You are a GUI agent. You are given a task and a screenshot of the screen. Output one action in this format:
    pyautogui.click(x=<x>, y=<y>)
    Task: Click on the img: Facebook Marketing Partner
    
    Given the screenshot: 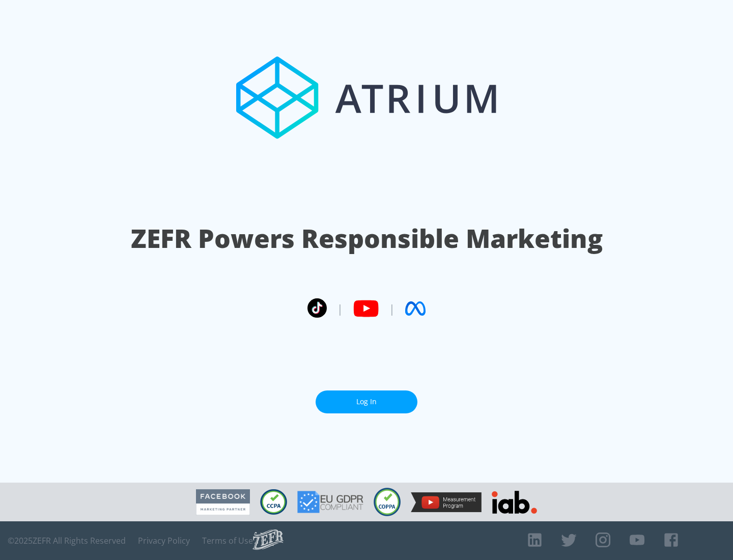 What is the action you would take?
    pyautogui.click(x=223, y=502)
    